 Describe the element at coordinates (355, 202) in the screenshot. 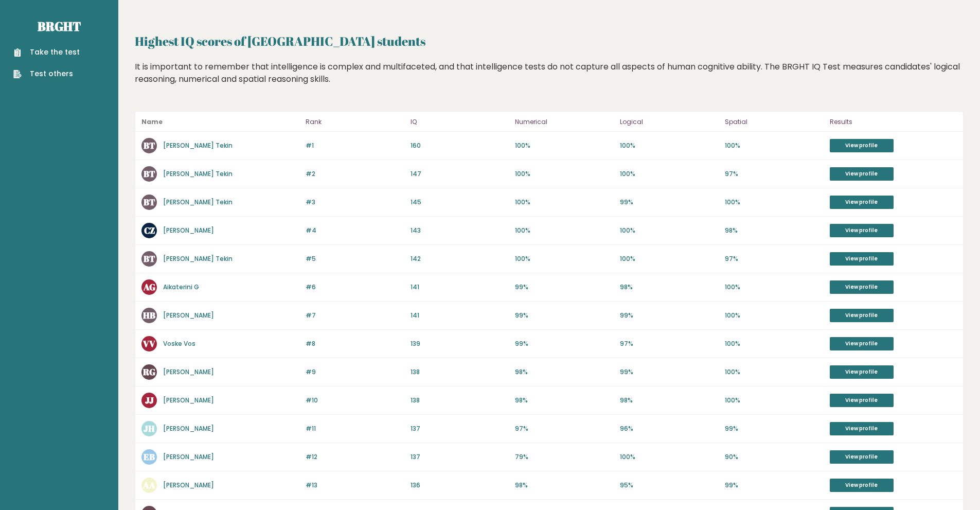

I see `p: #3` at that location.